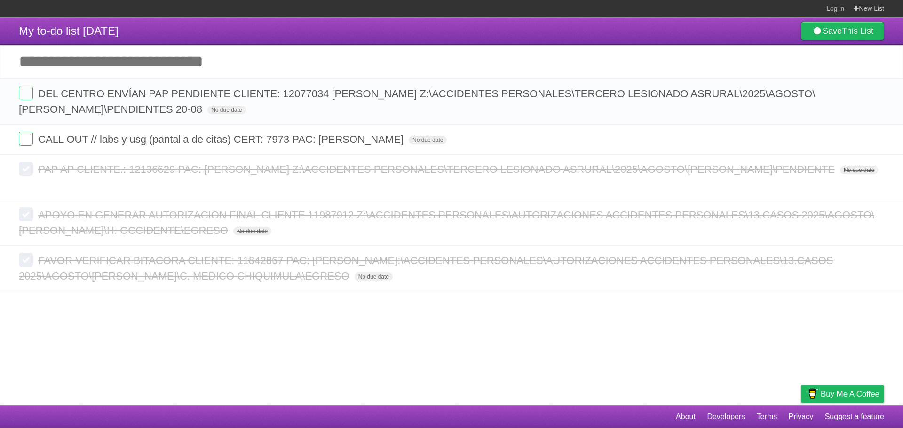  What do you see at coordinates (811, 394) in the screenshot?
I see `img: Buy me a coffee` at bounding box center [811, 394].